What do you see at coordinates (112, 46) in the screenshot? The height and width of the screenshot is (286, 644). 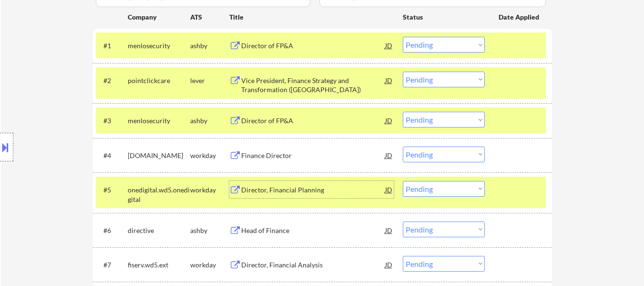 I see `div: #1` at bounding box center [112, 46].